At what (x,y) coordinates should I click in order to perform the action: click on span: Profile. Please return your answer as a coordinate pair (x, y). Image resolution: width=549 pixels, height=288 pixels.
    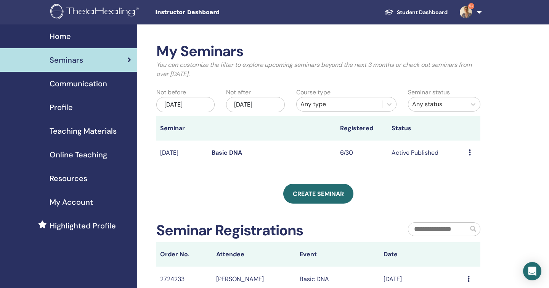
    Looking at the image, I should click on (61, 107).